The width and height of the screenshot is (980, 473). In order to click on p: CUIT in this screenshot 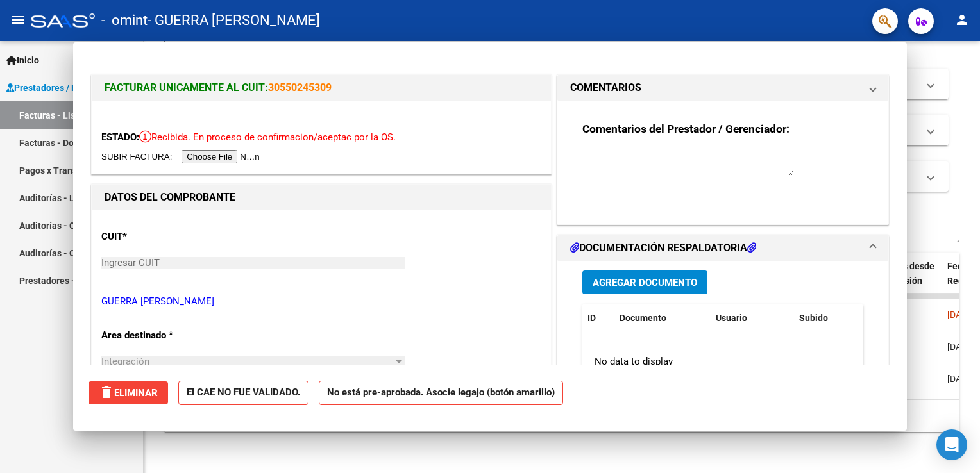, I will do `click(167, 236)`.